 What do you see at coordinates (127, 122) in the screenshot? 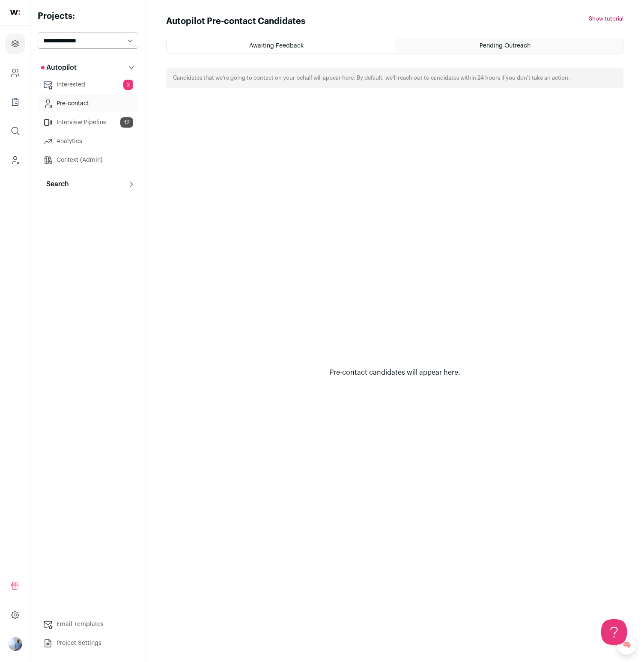
I see `span: 12` at bounding box center [127, 122].